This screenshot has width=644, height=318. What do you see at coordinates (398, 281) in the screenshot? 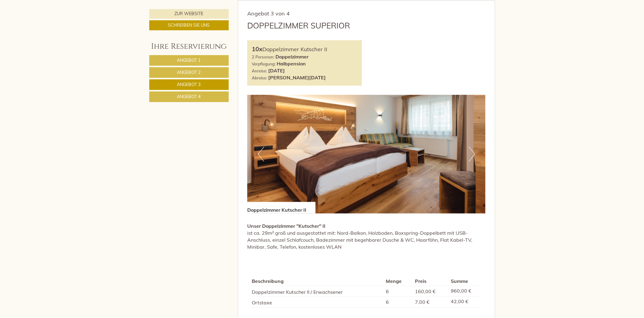
I see `th: Menge` at bounding box center [398, 281].